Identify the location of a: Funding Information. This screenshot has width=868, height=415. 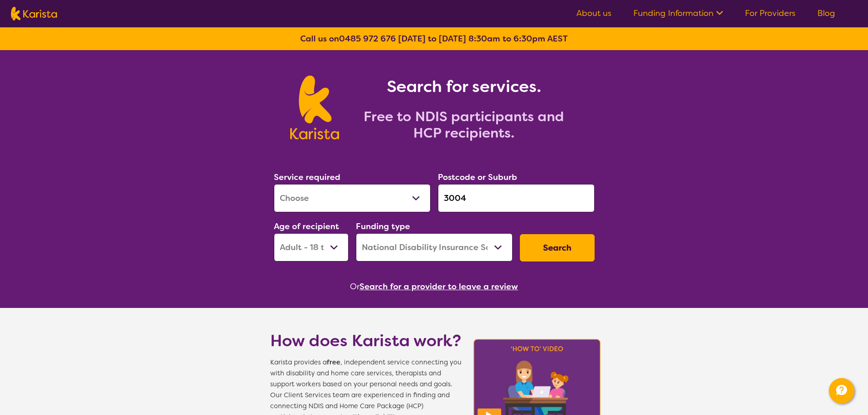
(678, 13).